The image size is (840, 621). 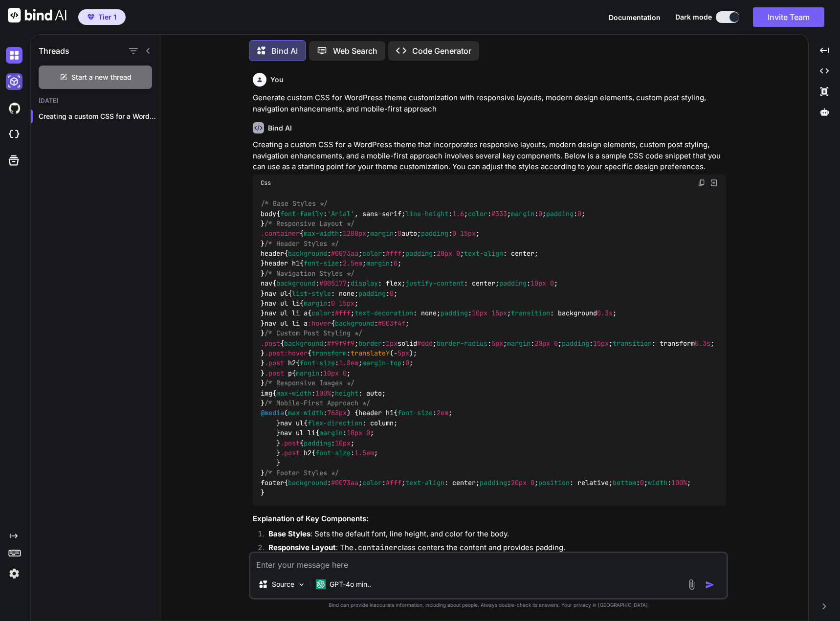 What do you see at coordinates (788, 17) in the screenshot?
I see `button: Invite Team` at bounding box center [788, 17].